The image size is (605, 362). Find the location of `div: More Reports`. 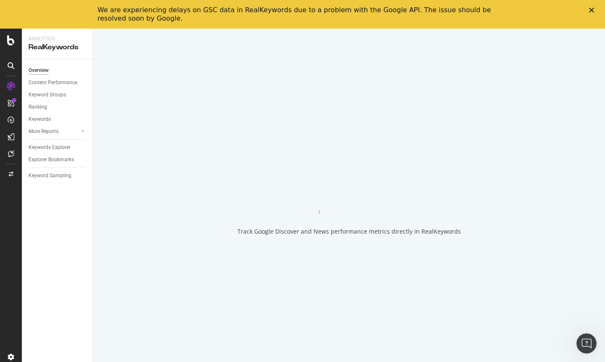

div: More Reports is located at coordinates (43, 131).